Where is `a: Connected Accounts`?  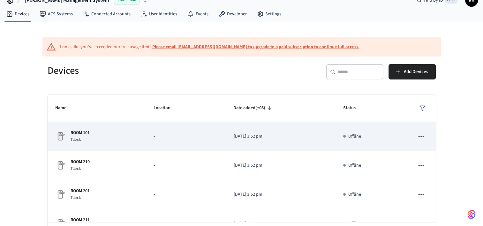 a: Connected Accounts is located at coordinates (107, 14).